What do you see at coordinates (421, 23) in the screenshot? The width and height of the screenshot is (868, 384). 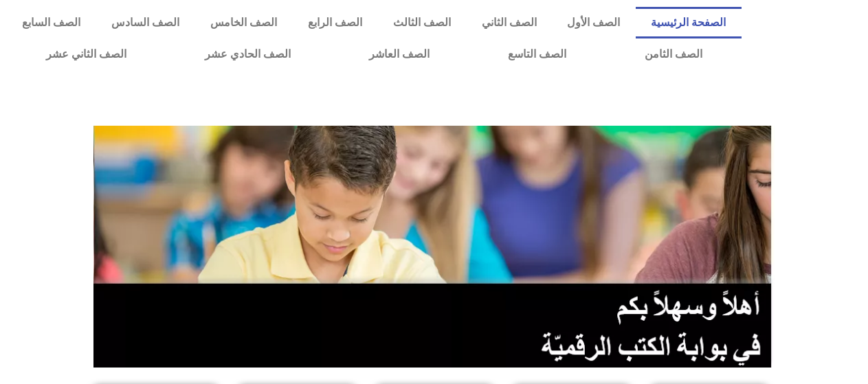 I see `a: الصف الثالث` at bounding box center [421, 23].